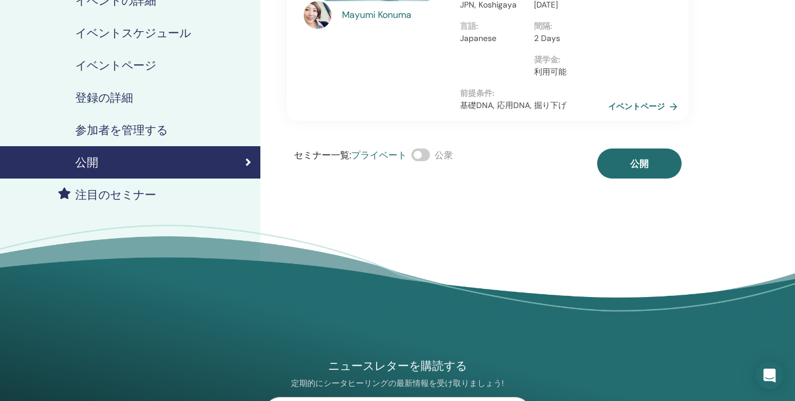 Image resolution: width=795 pixels, height=401 pixels. I want to click on div: Mayumi Konuma, so click(395, 15).